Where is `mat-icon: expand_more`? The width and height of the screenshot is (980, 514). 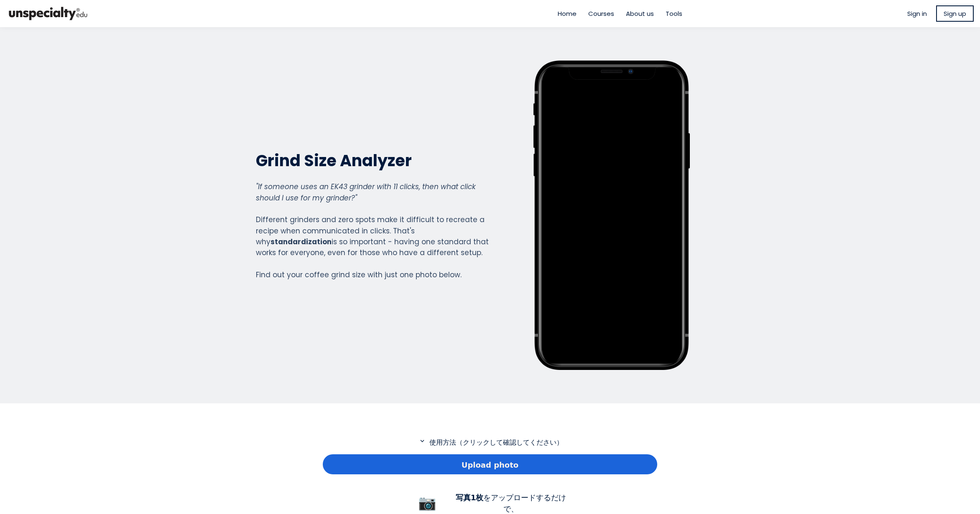 mat-icon: expand_more is located at coordinates (422, 441).